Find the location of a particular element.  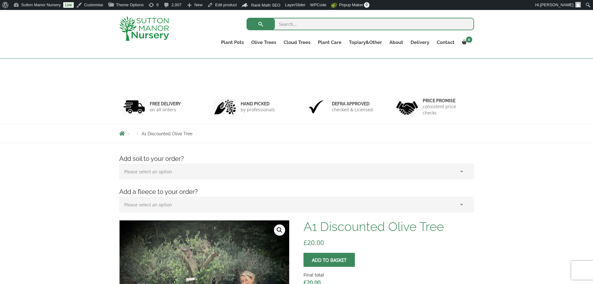

img: 1.jpg is located at coordinates (134, 107).